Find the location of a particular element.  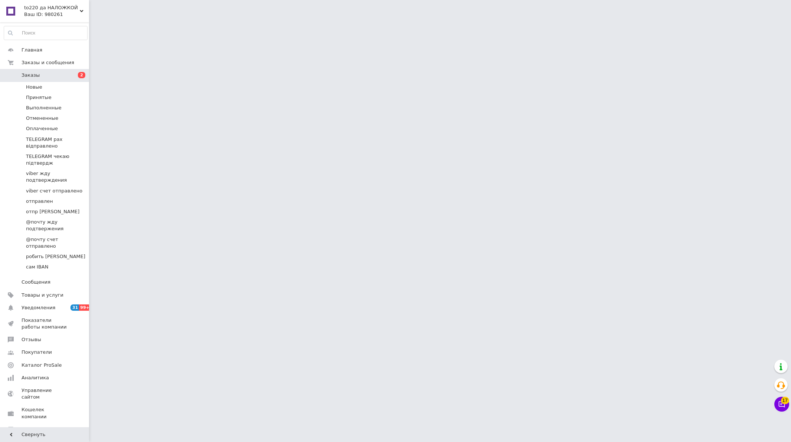

span: @почту жду подтвержения is located at coordinates (56, 225).